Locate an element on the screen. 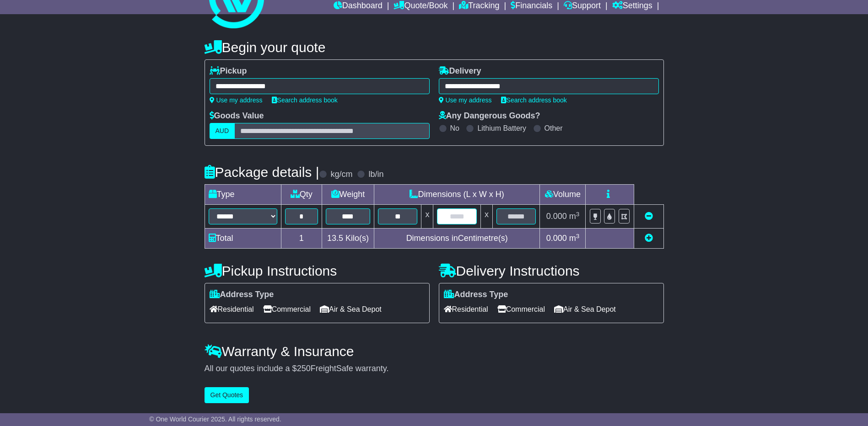 The image size is (868, 426). a: Remove this item is located at coordinates (649, 216).